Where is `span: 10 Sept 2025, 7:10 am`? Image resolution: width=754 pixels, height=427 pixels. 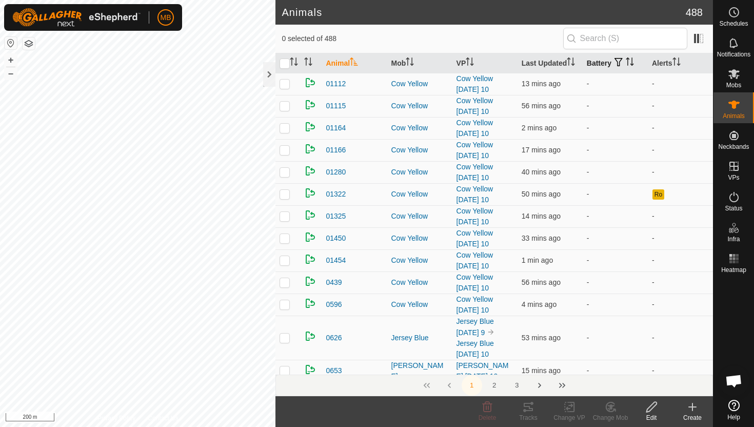
span: 10 Sept 2025, 7:10 am is located at coordinates (541, 150).